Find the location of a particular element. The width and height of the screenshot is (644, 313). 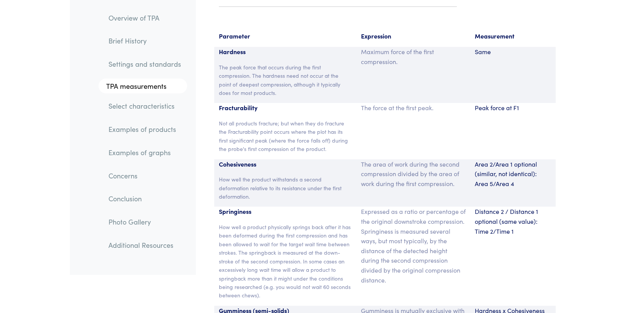

p: Area 2/Area 1 optional (similar, not identical): Area 5/Area 4 is located at coordinates (513, 174).